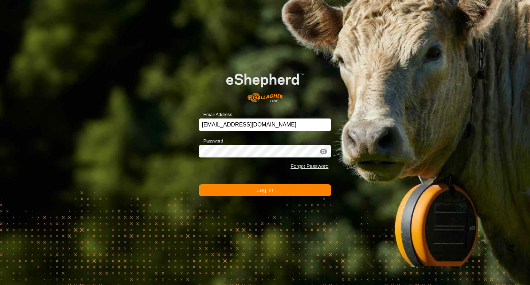  Describe the element at coordinates (265, 85) in the screenshot. I see `img: E-shepherd Logo` at that location.